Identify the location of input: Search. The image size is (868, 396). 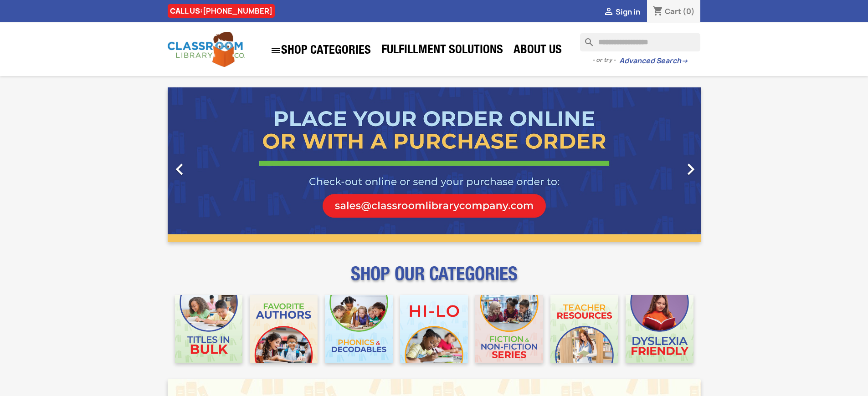
(640, 42).